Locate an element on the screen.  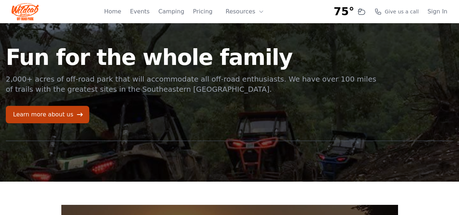
h1: Fun for the whole family is located at coordinates (192, 57).